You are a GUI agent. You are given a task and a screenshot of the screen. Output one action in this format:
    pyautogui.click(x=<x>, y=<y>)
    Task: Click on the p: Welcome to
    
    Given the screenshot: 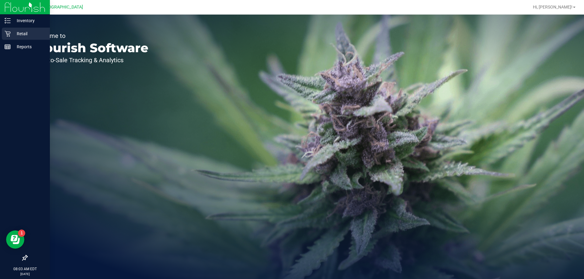 What is the action you would take?
    pyautogui.click(x=91, y=36)
    